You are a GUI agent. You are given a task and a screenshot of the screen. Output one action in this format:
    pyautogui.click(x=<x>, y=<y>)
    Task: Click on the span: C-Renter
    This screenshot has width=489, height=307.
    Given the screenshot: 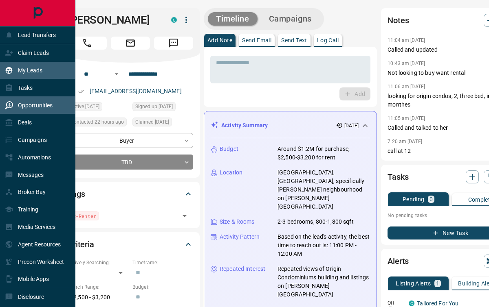 What is the action you would take?
    pyautogui.click(x=84, y=216)
    